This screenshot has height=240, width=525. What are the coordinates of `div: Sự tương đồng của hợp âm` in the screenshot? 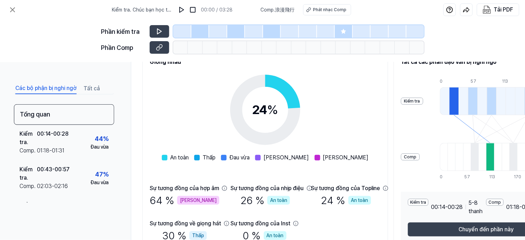 It's located at (184, 188).